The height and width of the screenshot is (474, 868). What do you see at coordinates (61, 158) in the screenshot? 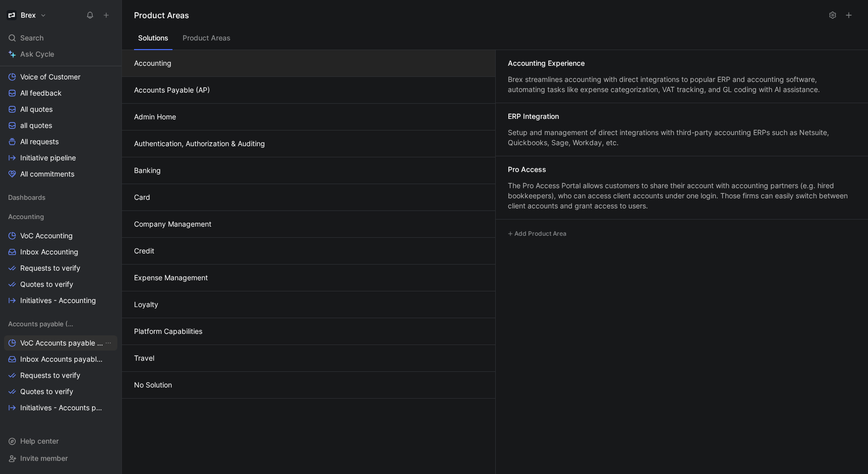
I see `a: Initiative pipeline` at bounding box center [61, 158].